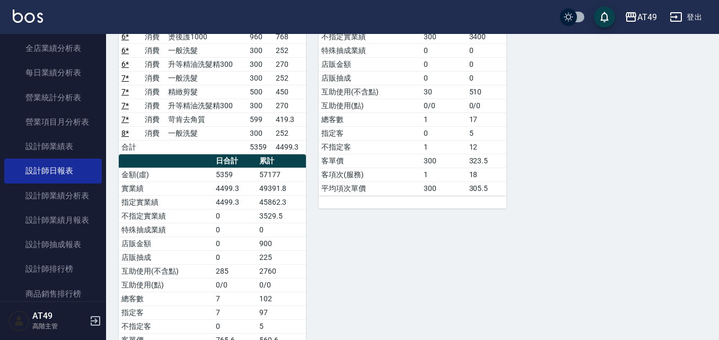  Describe the element at coordinates (206, 92) in the screenshot. I see `td: 精緻剪髮` at that location.